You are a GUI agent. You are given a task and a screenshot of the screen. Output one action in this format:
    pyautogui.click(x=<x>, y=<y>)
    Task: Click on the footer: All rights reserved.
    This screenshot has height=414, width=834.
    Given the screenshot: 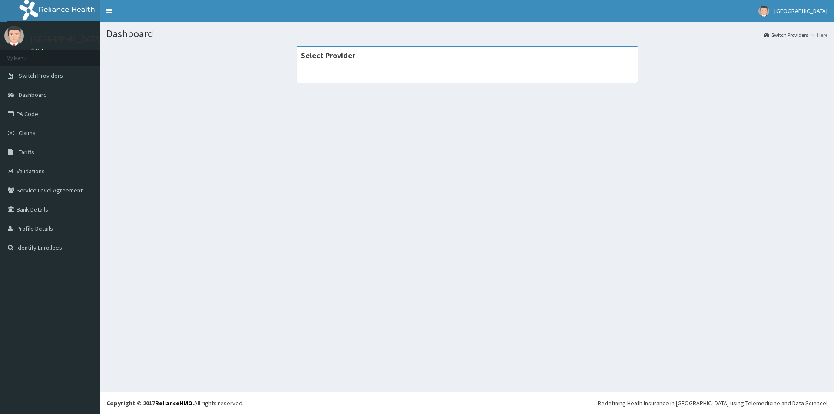 What is the action you would take?
    pyautogui.click(x=467, y=403)
    